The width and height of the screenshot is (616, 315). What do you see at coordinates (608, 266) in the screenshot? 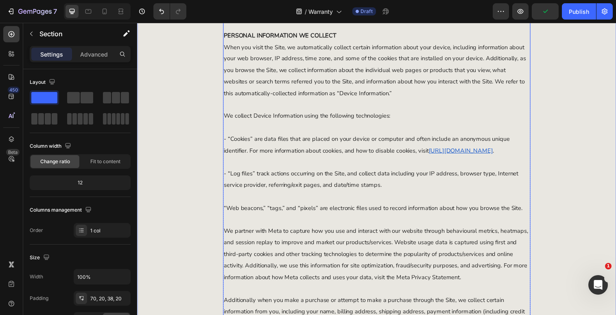
I see `span: 1` at bounding box center [608, 266].